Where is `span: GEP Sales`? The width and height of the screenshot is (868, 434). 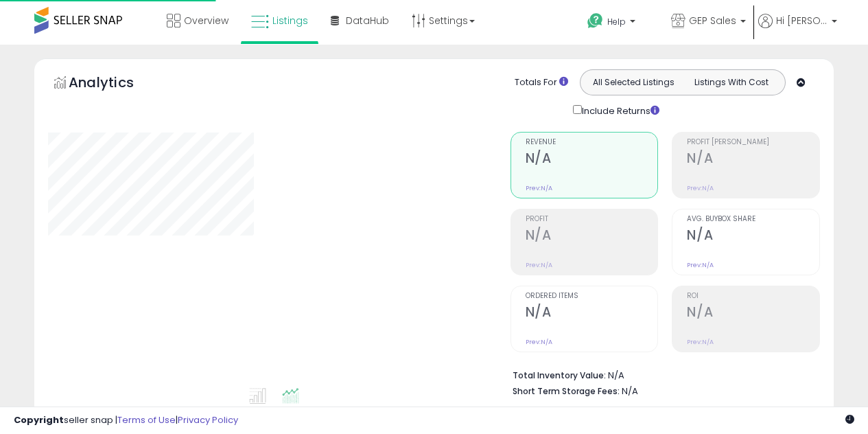
span: GEP Sales is located at coordinates (712, 20).